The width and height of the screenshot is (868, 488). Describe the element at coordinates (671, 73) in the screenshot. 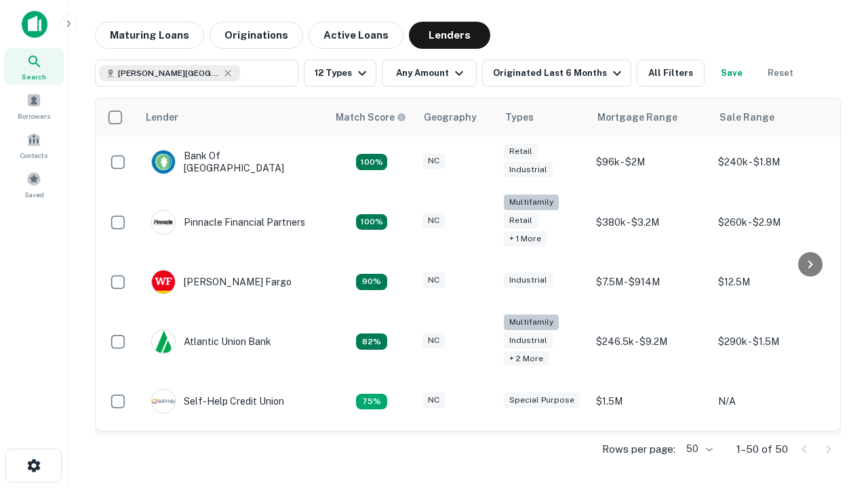

I see `button: All Filters` at that location.